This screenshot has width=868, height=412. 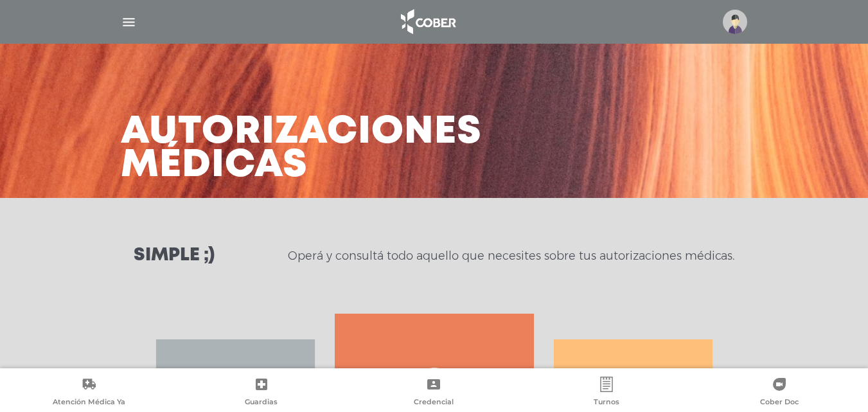 I want to click on a: Cober Doc, so click(x=778, y=393).